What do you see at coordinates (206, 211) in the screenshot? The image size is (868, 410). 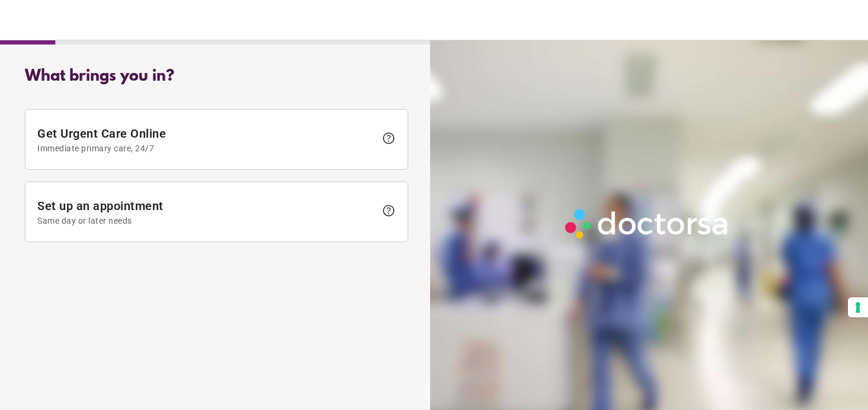 I see `span: Set up an appointment` at bounding box center [206, 211].